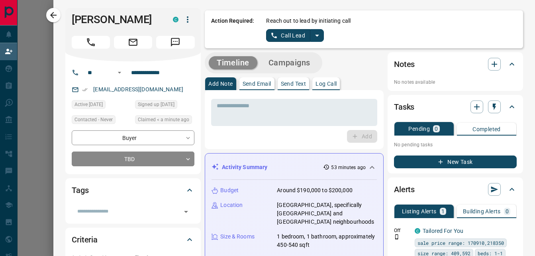  I want to click on svg: Push Notification Only, so click(397, 237).